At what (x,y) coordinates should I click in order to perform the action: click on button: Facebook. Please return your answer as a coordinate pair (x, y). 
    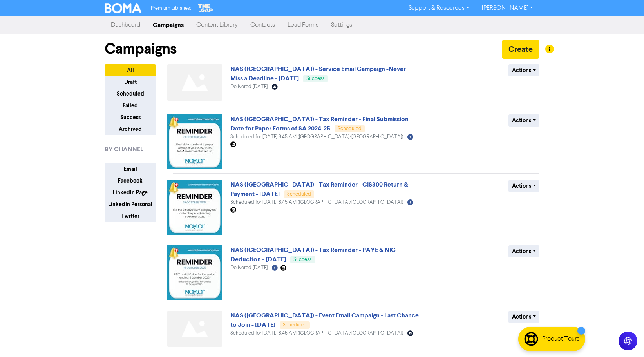
    Looking at the image, I should click on (130, 180).